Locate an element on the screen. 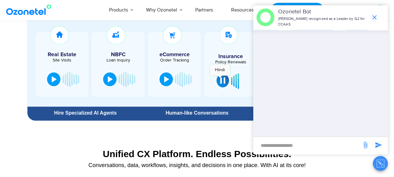 Image resolution: width=394 pixels, height=177 pixels. button: Close chat is located at coordinates (380, 164).